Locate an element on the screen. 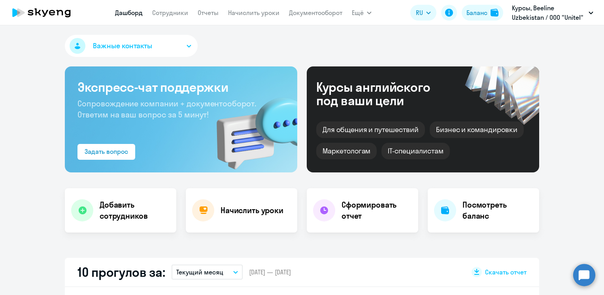  p: Курсы, Beeline Uzbekistan / ООО "Unitel" is located at coordinates (549, 13).